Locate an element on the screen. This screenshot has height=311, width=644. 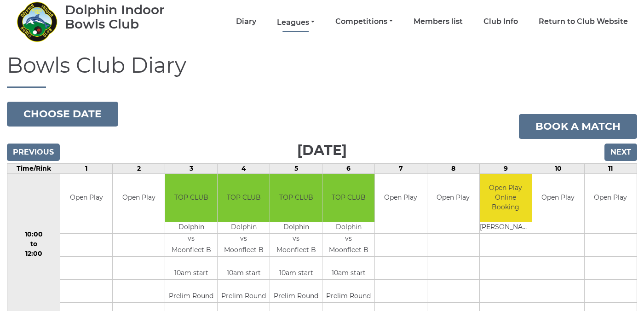
a: Diary is located at coordinates (246, 22).